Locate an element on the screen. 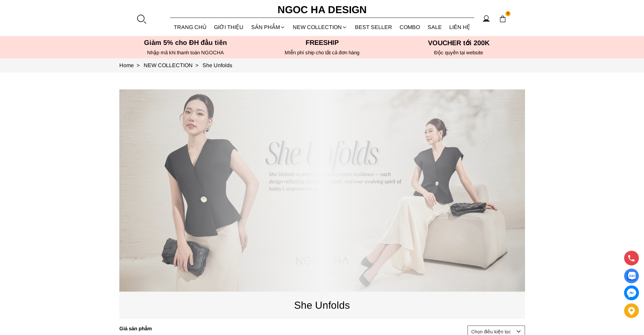 Image resolution: width=644 pixels, height=335 pixels. a: LIÊN HỆ is located at coordinates (460, 27).